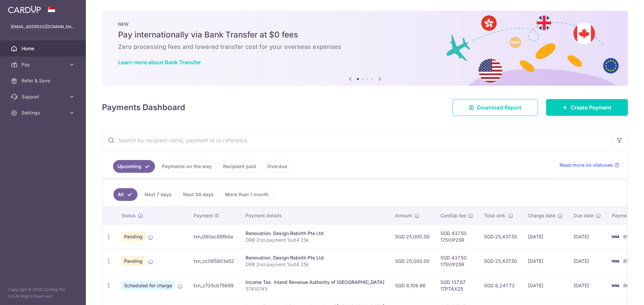  Describe the element at coordinates (629, 285) in the screenshot. I see `span: 8635` at that location.